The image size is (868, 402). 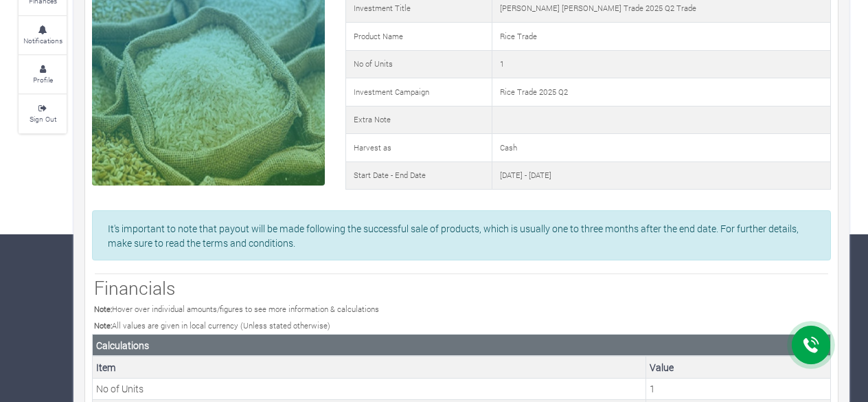 I want to click on td: Extra Note, so click(x=418, y=120).